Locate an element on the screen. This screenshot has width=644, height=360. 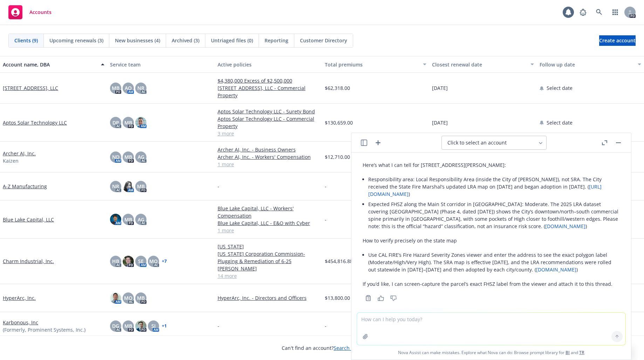
span: (Formerly, Prominent Systems, Inc.) is located at coordinates (44, 330).